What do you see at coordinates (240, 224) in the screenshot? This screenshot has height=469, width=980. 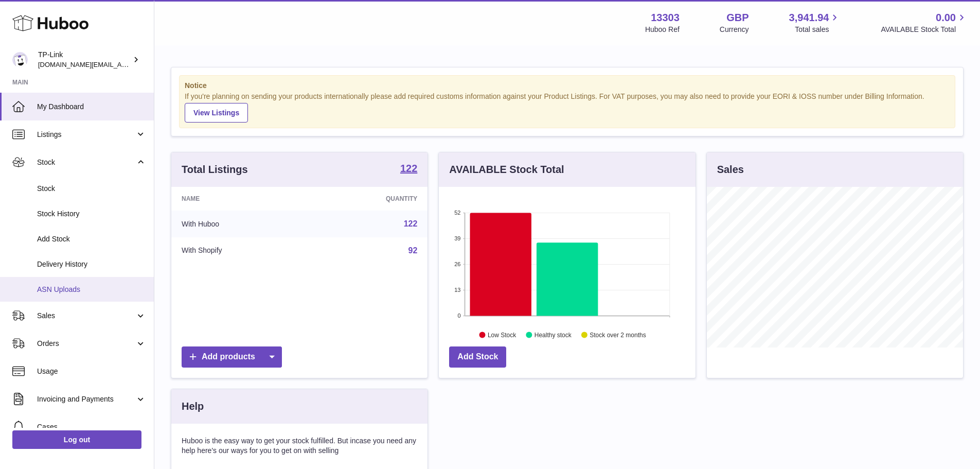 I see `td: With Huboo` at bounding box center [240, 224].